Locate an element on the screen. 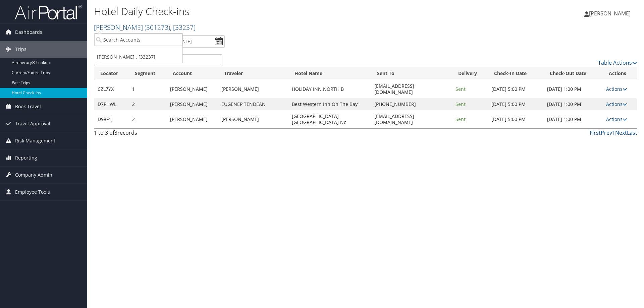  td: 1 is located at coordinates (148, 89).